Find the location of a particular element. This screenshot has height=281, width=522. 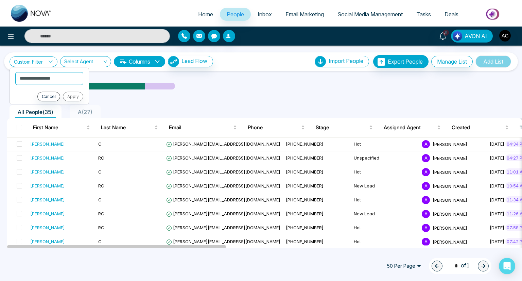

img: Nova CRM Logo is located at coordinates (31, 13).